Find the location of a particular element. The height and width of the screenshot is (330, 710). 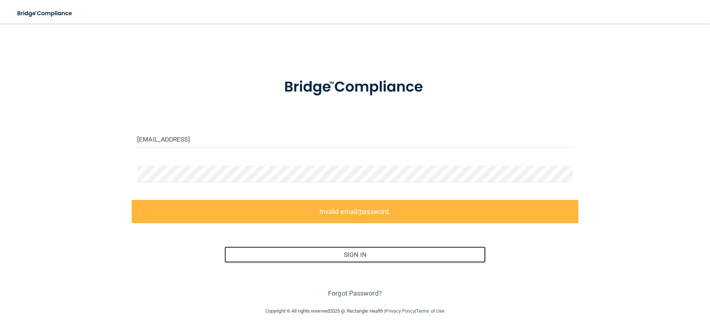

a: Privacy Policy is located at coordinates (399, 311).